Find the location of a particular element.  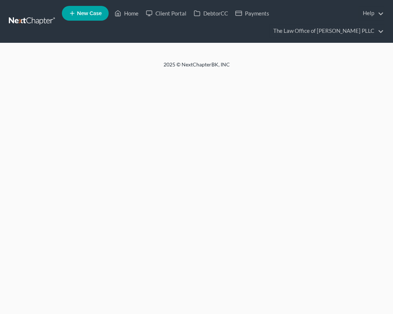

a: Client Portal is located at coordinates (166, 13).